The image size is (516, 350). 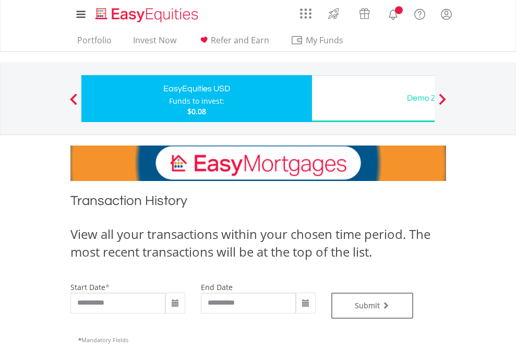 I want to click on div: EasyEquities USD, so click(x=197, y=89).